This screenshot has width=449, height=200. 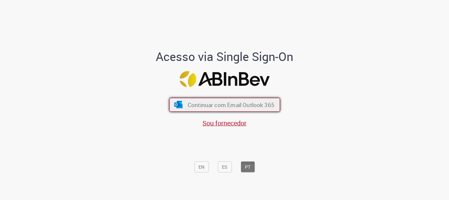 I want to click on h1: Acesso via Single Sign-On, so click(x=225, y=57).